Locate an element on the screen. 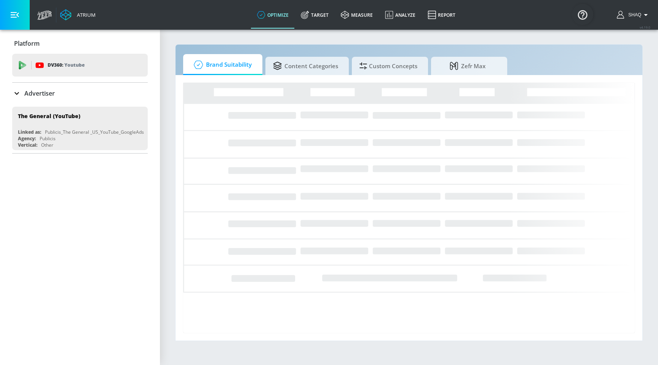  button: Shaq is located at coordinates (634, 15).